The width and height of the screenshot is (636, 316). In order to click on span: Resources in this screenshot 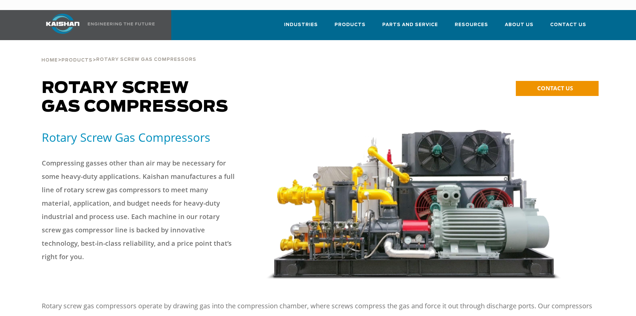, I will do `click(472, 25)`.